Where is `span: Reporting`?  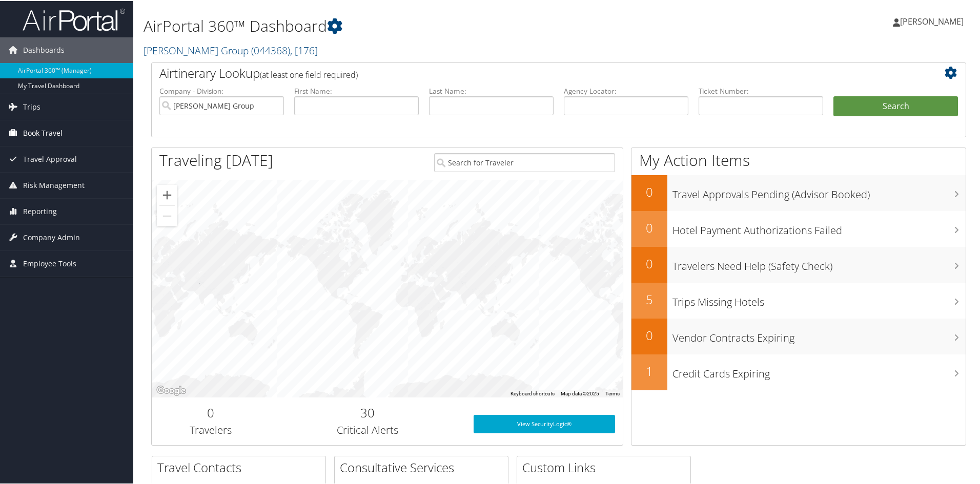
span: Reporting is located at coordinates (40, 211).